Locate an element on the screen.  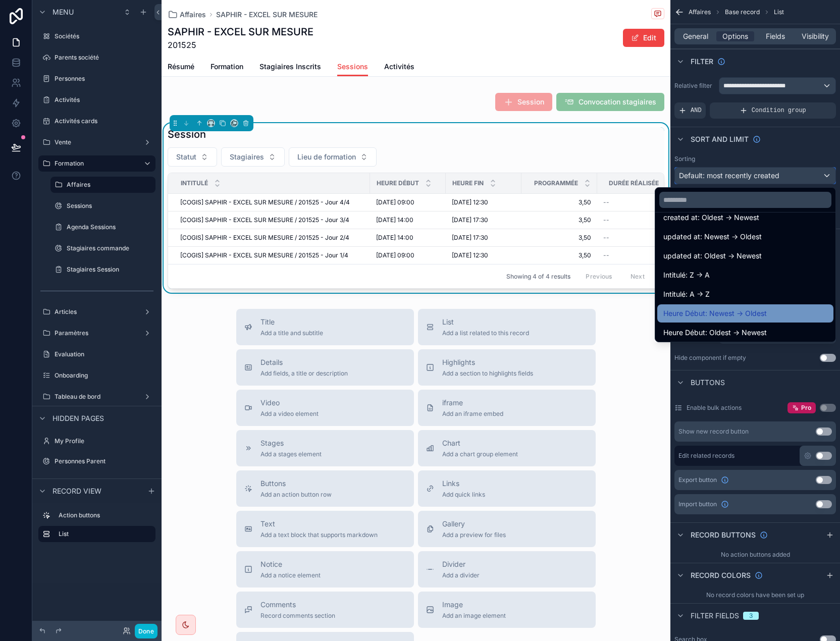
button: DetailsAdd fields, a title or description is located at coordinates (325, 367).